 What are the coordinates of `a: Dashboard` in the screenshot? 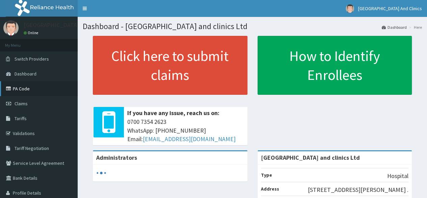 It's located at (394, 27).